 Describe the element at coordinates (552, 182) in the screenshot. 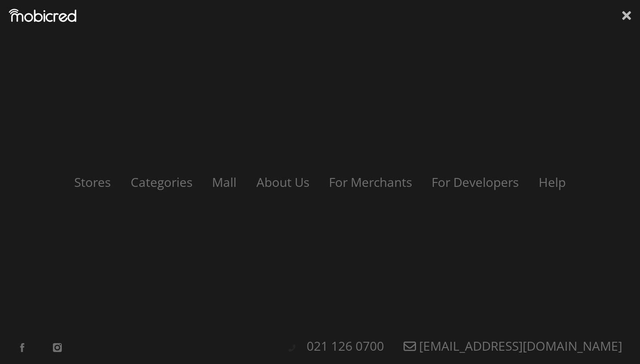

I see `a: Help` at that location.